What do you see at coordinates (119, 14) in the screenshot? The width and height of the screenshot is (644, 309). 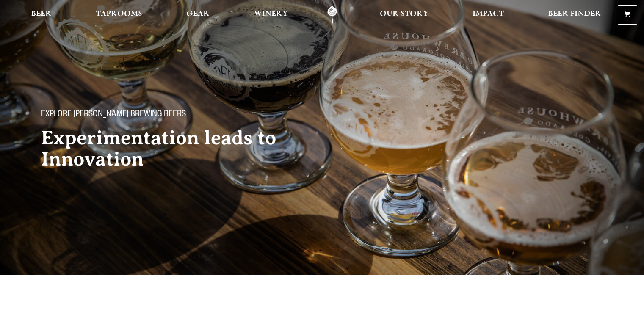 I see `span: Taprooms` at bounding box center [119, 14].